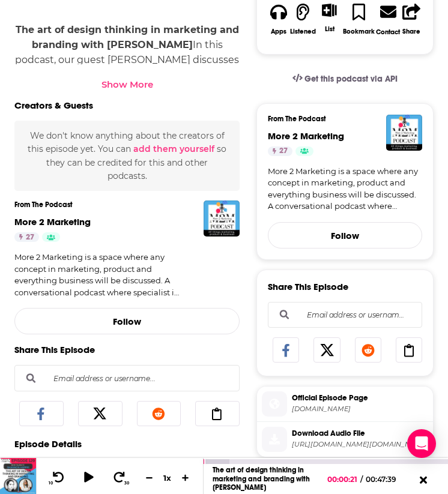  Describe the element at coordinates (360, 398) in the screenshot. I see `span: Official Episode Page` at that location.